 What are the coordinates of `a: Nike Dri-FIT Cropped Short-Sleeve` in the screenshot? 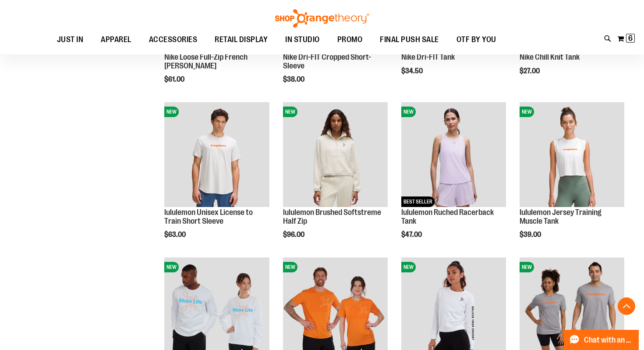 It's located at (327, 61).